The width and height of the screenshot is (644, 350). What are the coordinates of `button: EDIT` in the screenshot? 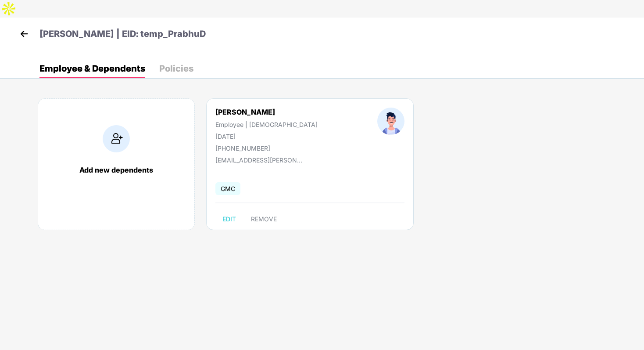 It's located at (229, 219).